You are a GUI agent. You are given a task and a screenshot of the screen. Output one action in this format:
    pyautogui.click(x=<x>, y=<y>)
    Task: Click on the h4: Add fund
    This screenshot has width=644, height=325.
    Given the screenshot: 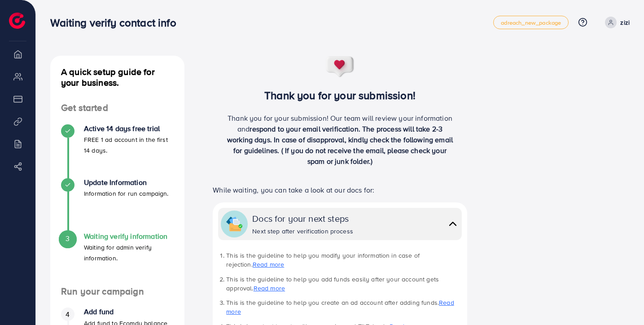 What is the action you would take?
    pyautogui.click(x=126, y=312)
    